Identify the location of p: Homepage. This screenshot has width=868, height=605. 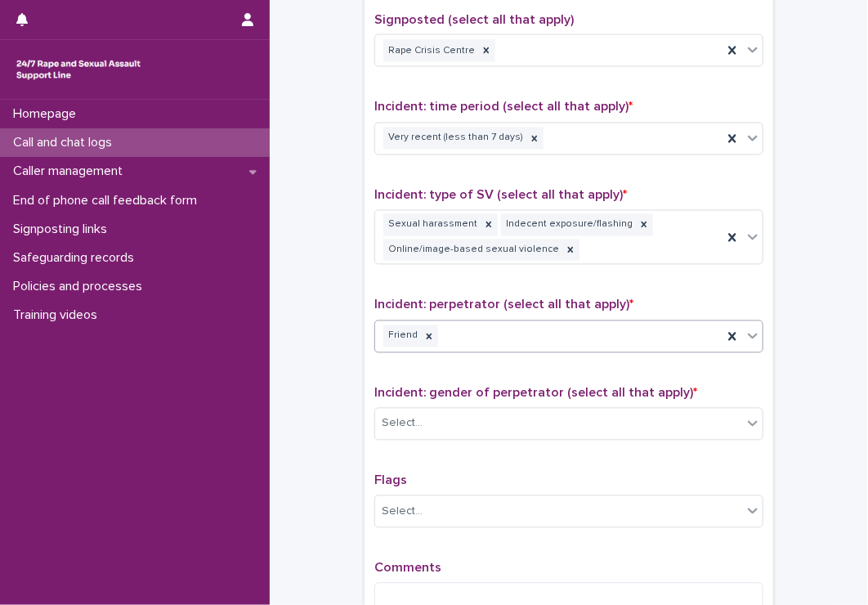
(47, 113).